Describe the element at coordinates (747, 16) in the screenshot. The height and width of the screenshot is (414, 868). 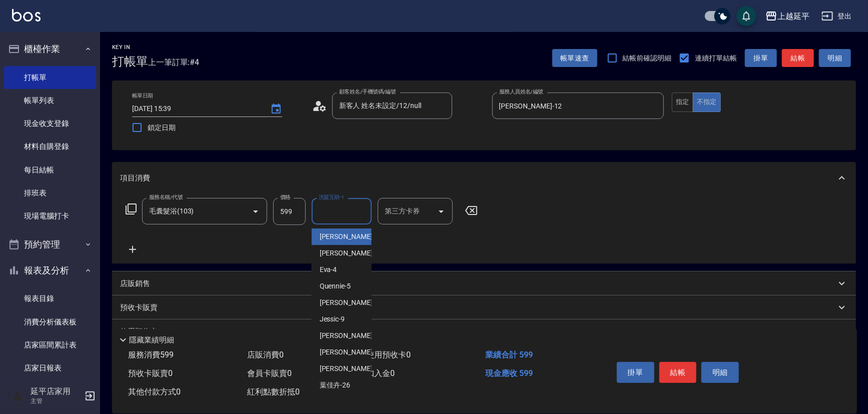
I see `button: save` at that location.